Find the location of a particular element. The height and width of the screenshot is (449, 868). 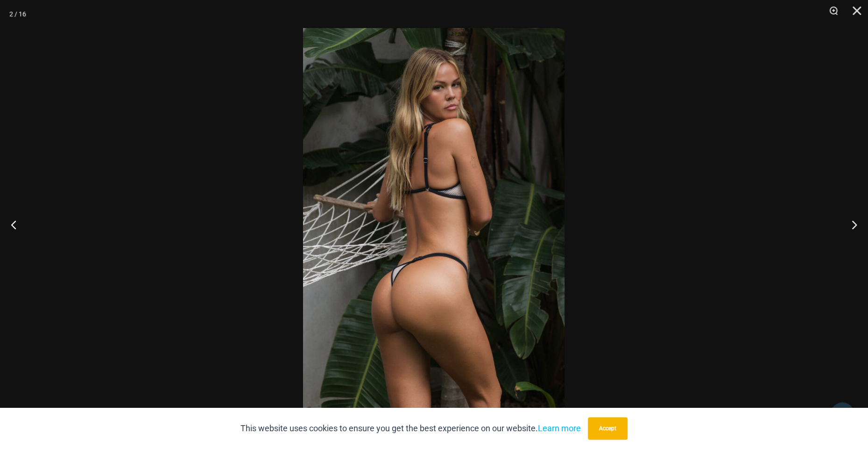

img: Trade Winds IvoryInk 384 Top 469 Thong 03 is located at coordinates (434, 224).